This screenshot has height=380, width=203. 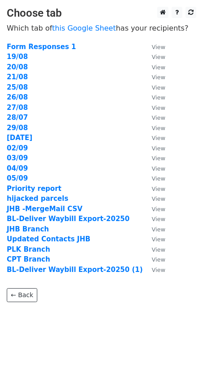 What do you see at coordinates (17, 87) in the screenshot?
I see `a: 25/08` at bounding box center [17, 87].